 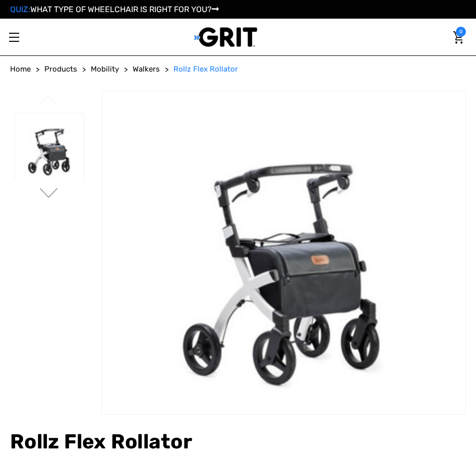 What do you see at coordinates (460, 32) in the screenshot?
I see `span: 0` at bounding box center [460, 32].